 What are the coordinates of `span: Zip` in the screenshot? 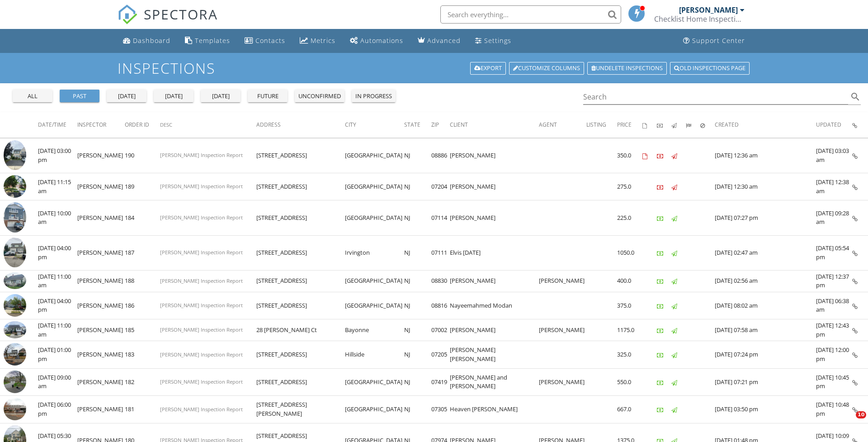 It's located at (435, 124).